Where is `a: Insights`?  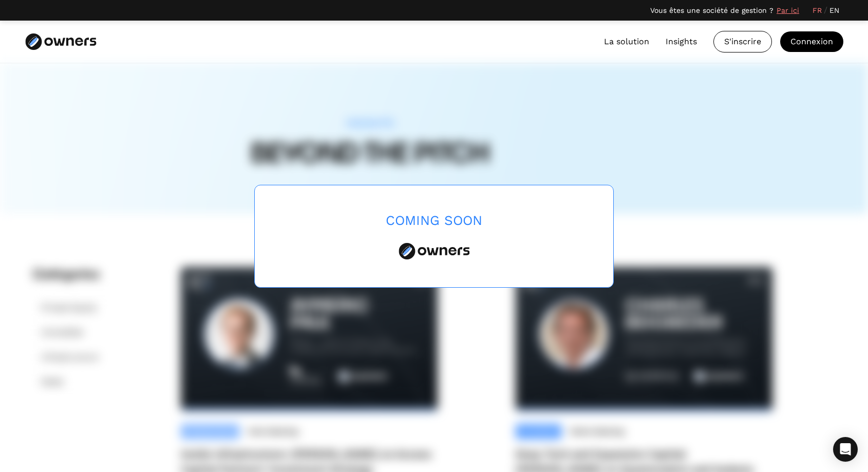 a: Insights is located at coordinates (681, 42).